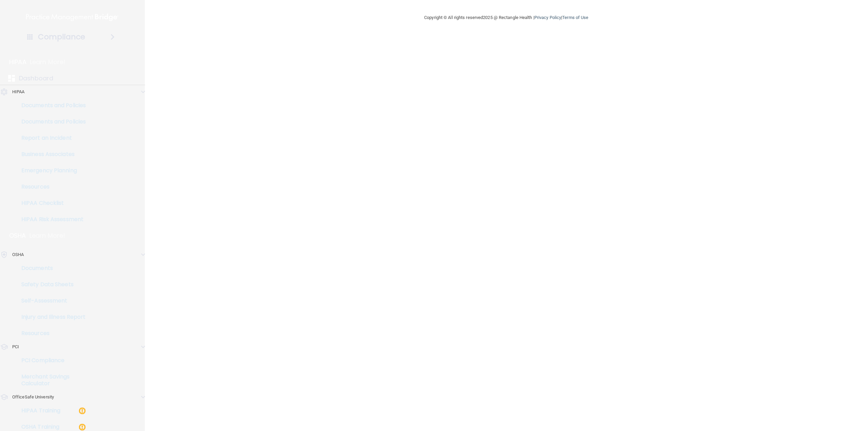 This screenshot has height=431, width=868. What do you see at coordinates (50, 269) in the screenshot?
I see `p: Documents` at bounding box center [50, 269].